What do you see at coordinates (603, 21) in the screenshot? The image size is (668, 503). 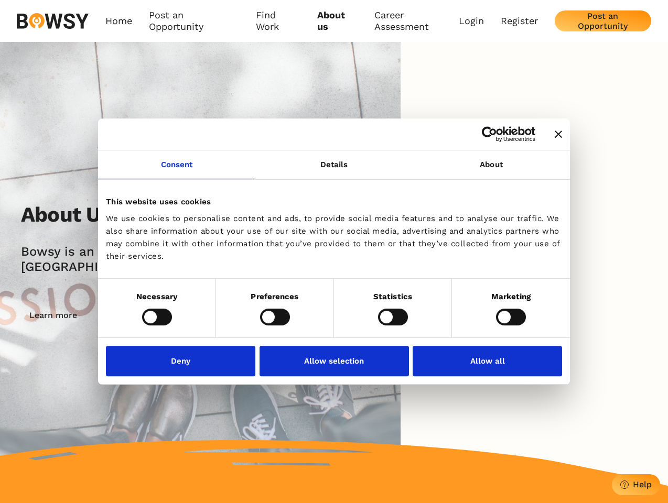 I see `div: Post an Opportunity` at bounding box center [603, 21].